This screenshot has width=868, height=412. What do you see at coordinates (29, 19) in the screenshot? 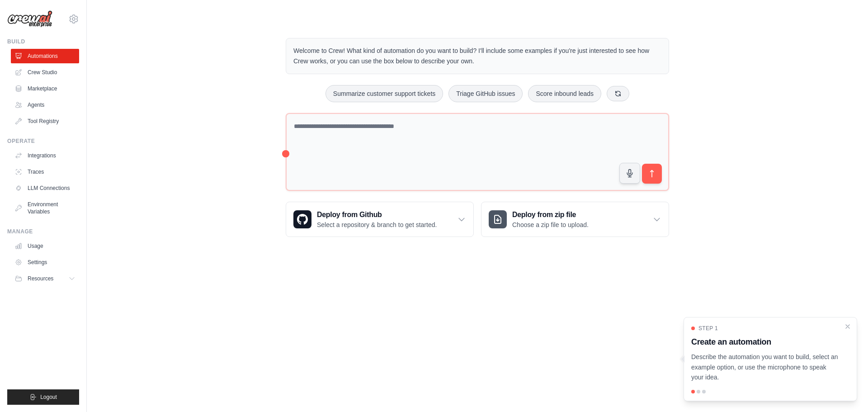
I see `img: Logo` at bounding box center [29, 19].